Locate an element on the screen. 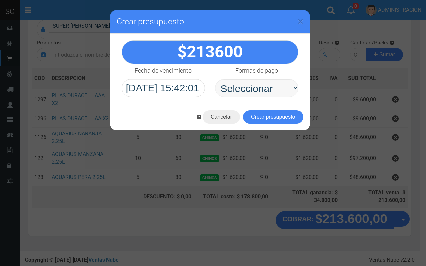 The image size is (426, 266). span: 213600 is located at coordinates (215, 52).